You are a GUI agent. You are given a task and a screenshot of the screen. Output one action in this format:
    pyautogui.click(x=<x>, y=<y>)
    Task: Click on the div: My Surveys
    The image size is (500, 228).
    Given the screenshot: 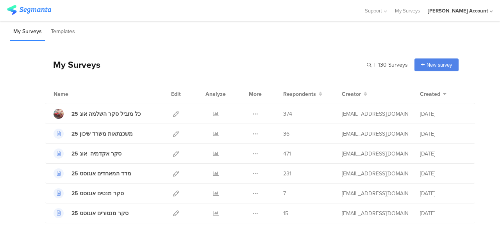 What is the action you would take?
    pyautogui.click(x=73, y=65)
    